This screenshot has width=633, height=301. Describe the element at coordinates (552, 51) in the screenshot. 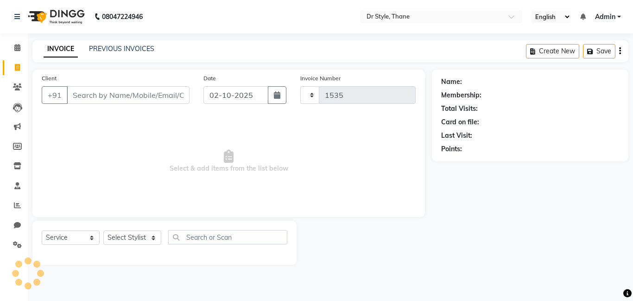

I see `button: Create New` at that location.